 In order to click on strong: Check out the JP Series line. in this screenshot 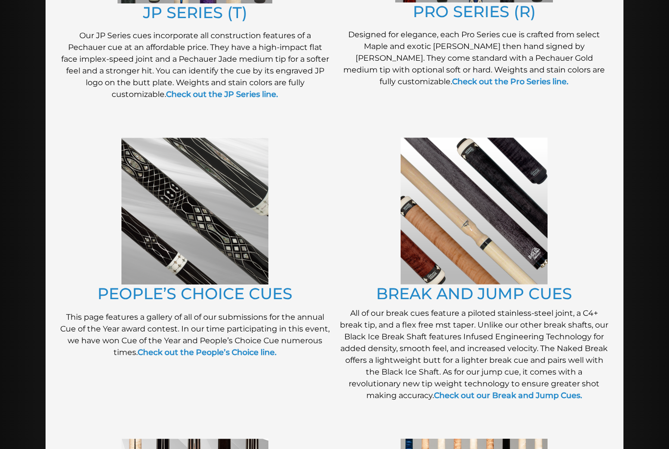, I will do `click(222, 94)`.